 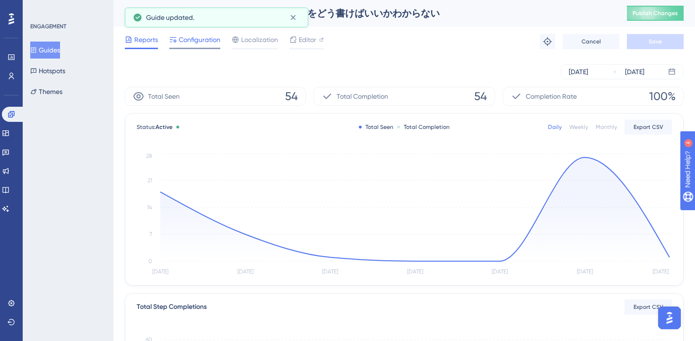 I want to click on div: Weekly, so click(x=579, y=127).